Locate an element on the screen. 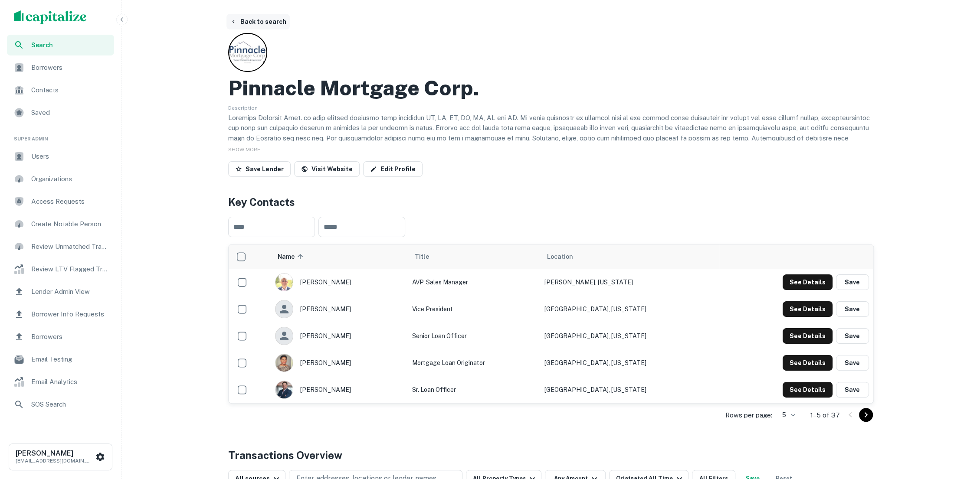  span: Review Unmatched Transactions is located at coordinates (70, 246).